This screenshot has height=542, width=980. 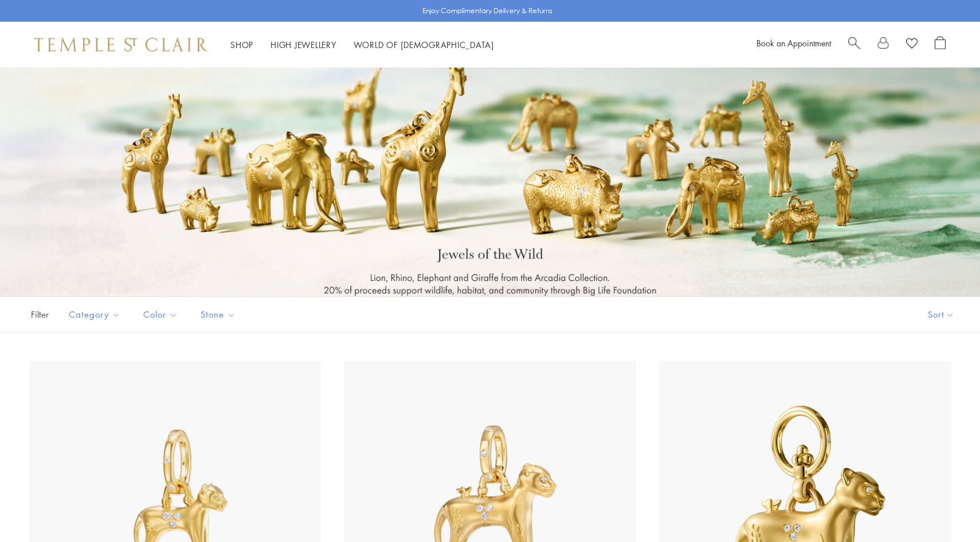 What do you see at coordinates (242, 45) in the screenshot?
I see `a: ShopShop` at bounding box center [242, 45].